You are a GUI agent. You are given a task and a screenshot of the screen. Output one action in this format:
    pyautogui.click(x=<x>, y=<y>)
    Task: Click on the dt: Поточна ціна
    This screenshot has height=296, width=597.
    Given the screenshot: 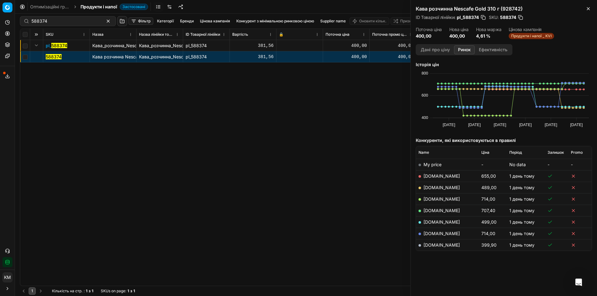 What is the action you would take?
    pyautogui.click(x=429, y=30)
    